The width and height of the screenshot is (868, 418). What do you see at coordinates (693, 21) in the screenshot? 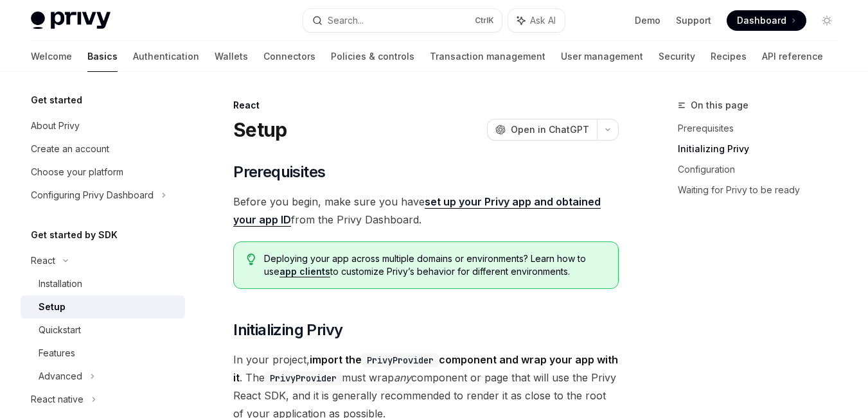
I see `a: Support` at bounding box center [693, 21].